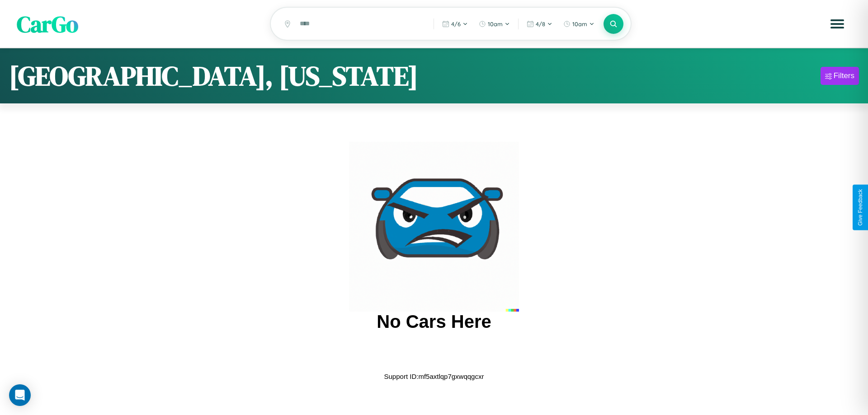  What do you see at coordinates (840, 76) in the screenshot?
I see `button: Filters` at bounding box center [840, 76].